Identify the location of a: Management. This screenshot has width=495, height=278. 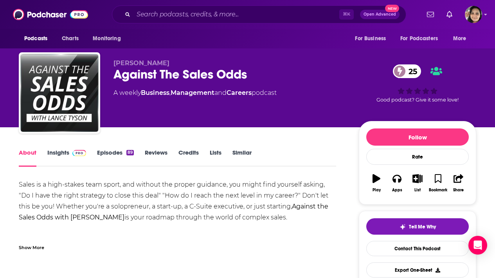
(192, 93).